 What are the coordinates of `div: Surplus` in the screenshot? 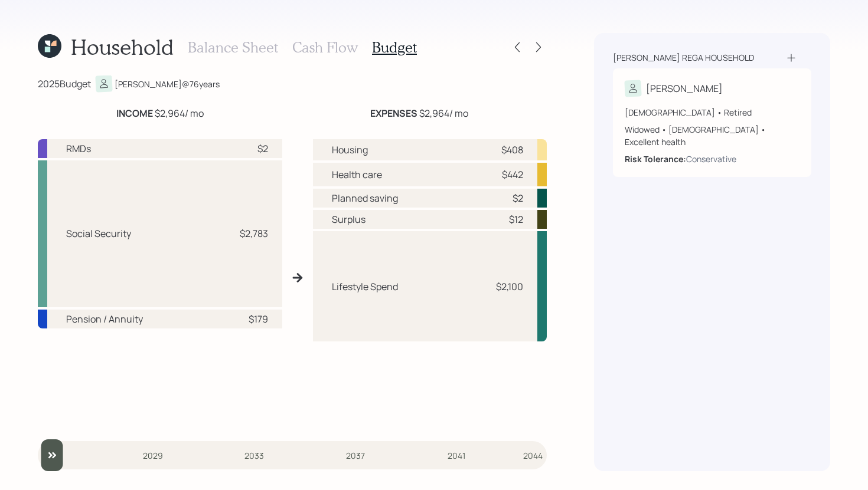 It's located at (349, 219).